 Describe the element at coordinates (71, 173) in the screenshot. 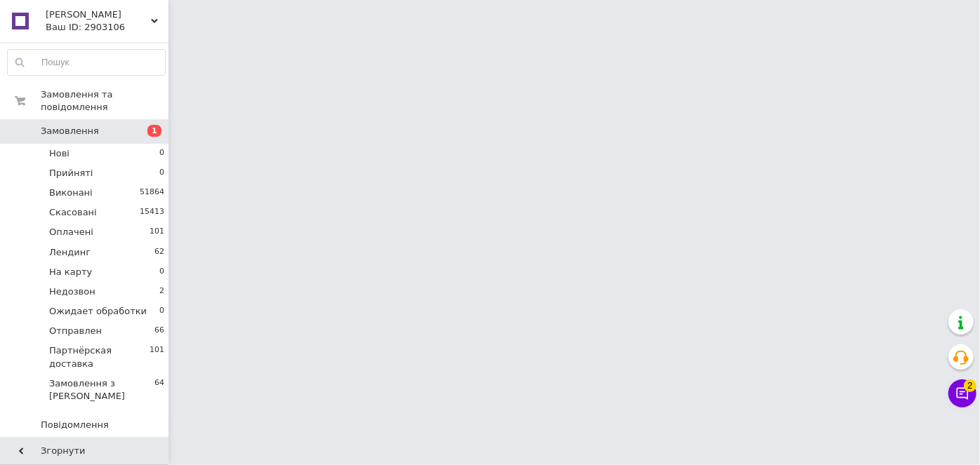

I see `span: Прийняті` at that location.